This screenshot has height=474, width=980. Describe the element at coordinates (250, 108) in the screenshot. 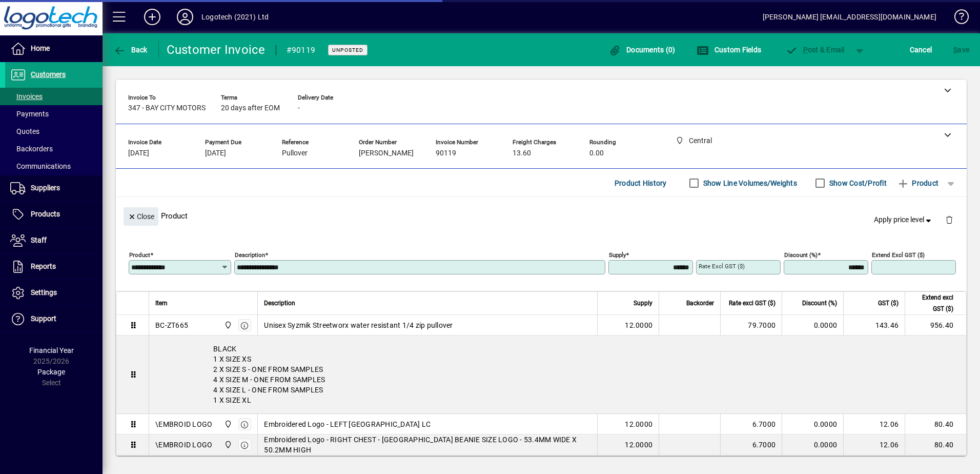

I see `span: 20 days after EOM` at that location.